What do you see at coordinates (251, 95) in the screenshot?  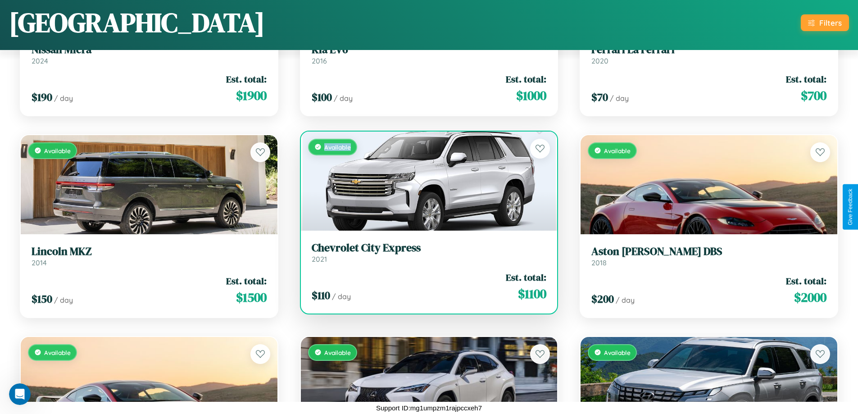 I see `span: $ 1900` at bounding box center [251, 95].